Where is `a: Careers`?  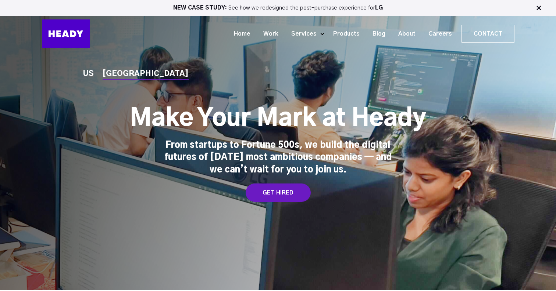
a: Careers is located at coordinates (437, 34).